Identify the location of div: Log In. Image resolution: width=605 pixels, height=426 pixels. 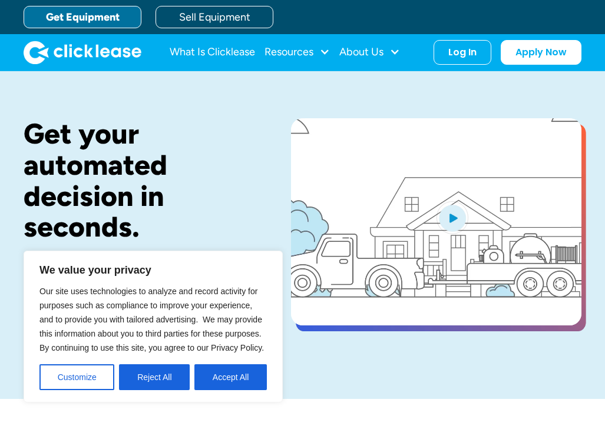
(462, 52).